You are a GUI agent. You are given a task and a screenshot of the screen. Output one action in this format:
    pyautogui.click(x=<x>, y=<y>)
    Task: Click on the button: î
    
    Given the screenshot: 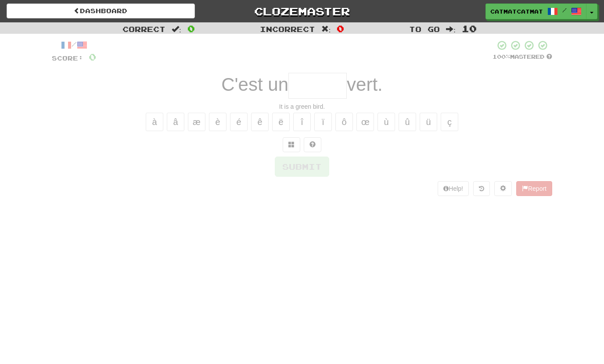 What is the action you would take?
    pyautogui.click(x=302, y=122)
    